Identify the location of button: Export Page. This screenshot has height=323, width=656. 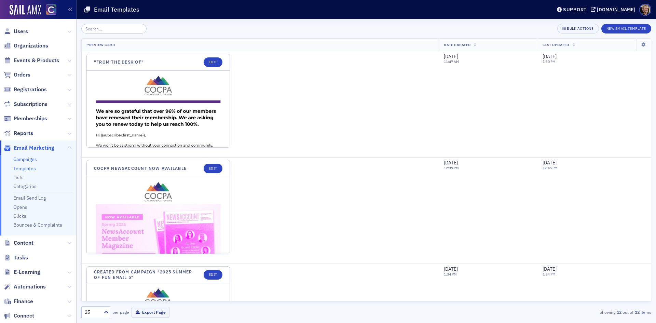
(150, 312).